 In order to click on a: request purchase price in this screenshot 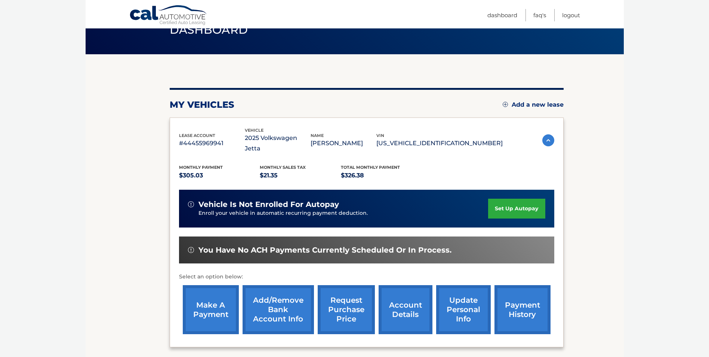, I will do `click(346, 309)`.